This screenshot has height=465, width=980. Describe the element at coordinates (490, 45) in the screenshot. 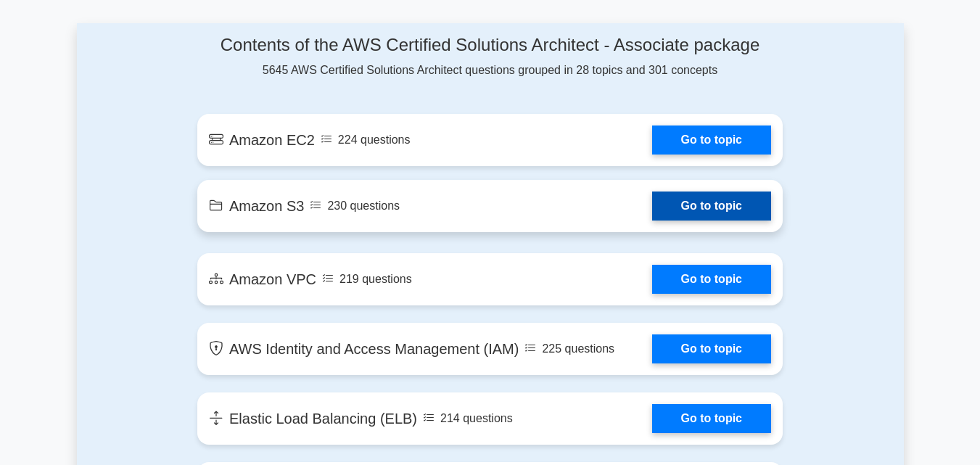

I see `h4: Contents of the AWS Certified Solutions Architect - Associate package` at that location.